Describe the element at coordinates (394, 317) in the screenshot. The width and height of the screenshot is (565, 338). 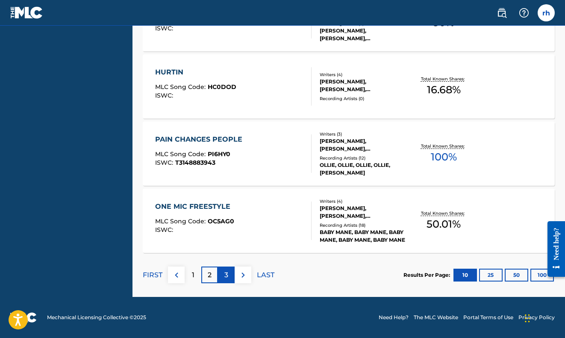
I see `a: Need Help?` at that location.